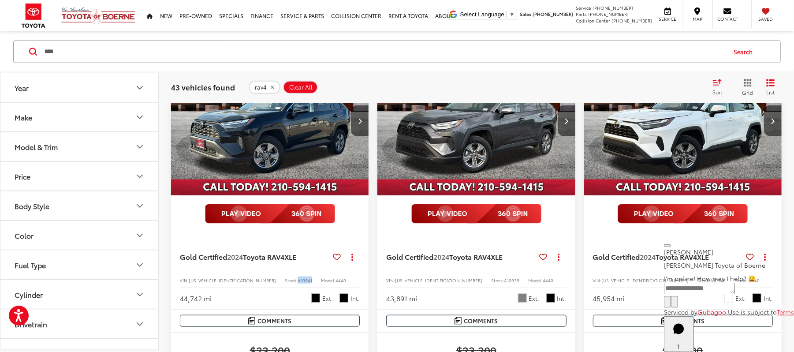  What do you see at coordinates (679, 346) in the screenshot?
I see `span: 1` at bounding box center [679, 346].